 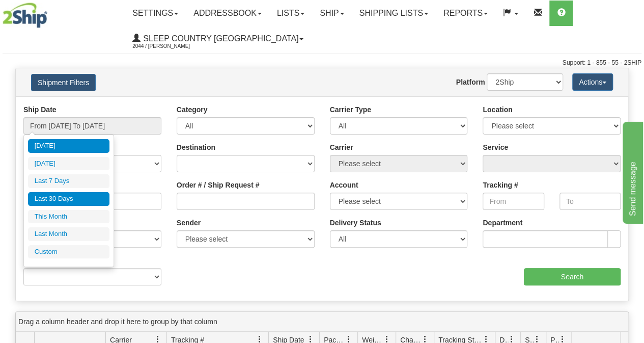 I want to click on label: Service, so click(x=495, y=147).